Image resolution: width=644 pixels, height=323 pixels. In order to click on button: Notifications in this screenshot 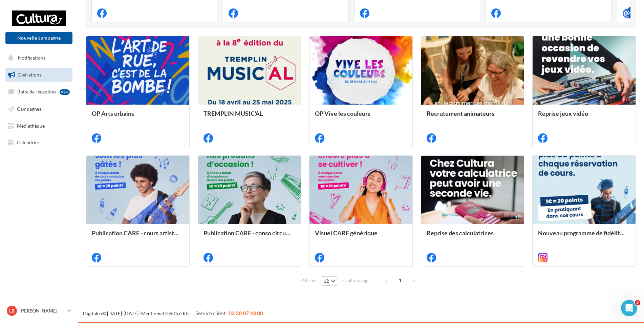, I will do `click(37, 58)`.